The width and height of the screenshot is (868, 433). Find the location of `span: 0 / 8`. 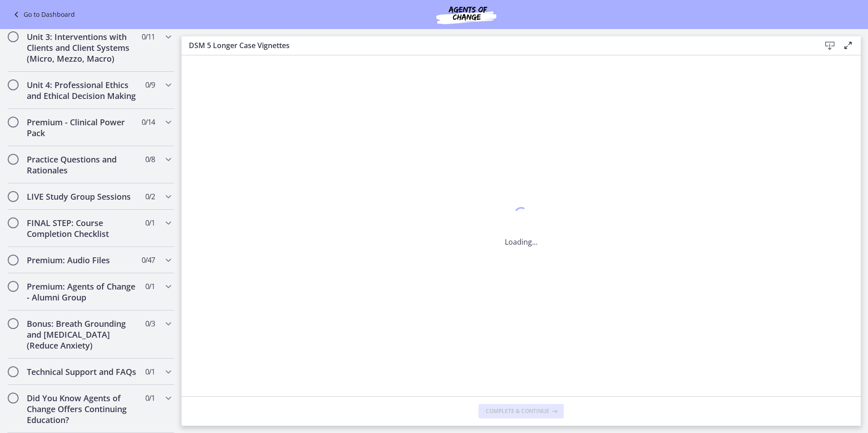

span: 0 / 8 is located at coordinates (150, 159).